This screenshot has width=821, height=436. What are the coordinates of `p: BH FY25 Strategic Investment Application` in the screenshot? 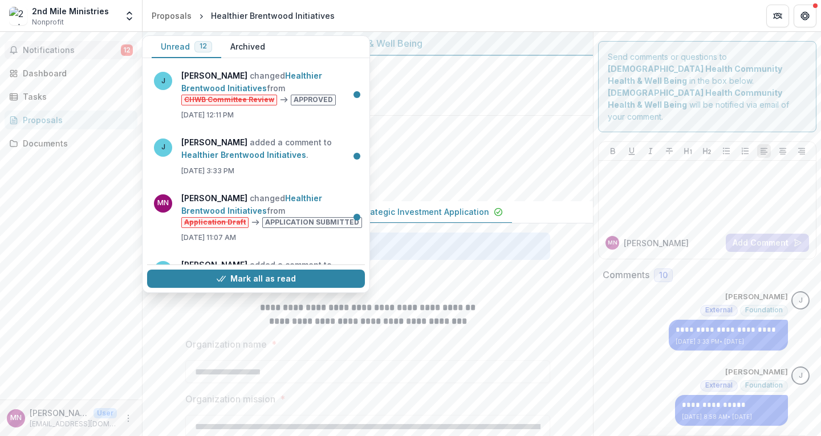 It's located at (407, 212).